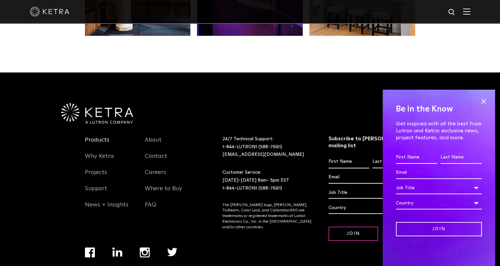 This screenshot has height=266, width=500. Describe the element at coordinates (97, 113) in the screenshot. I see `img: Ketra-aLutronCo_White_RGB` at that location.